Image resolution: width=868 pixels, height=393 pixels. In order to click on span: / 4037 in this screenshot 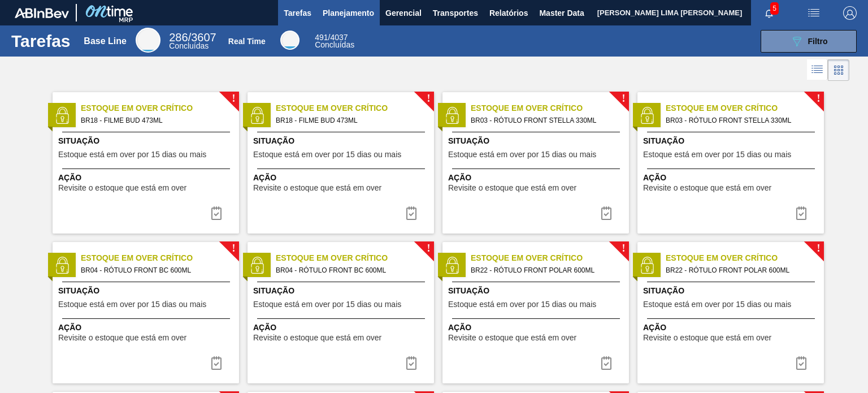, I will do `click(331, 37)`.